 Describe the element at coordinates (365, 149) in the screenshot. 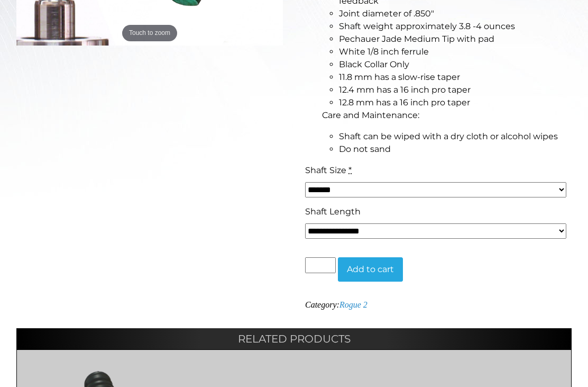

I see `span: Do not sand` at that location.